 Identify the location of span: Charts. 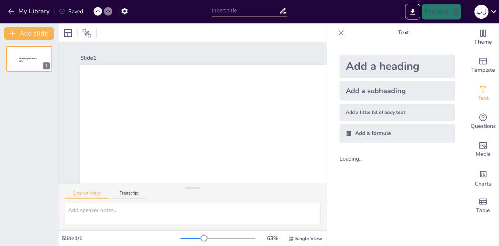
(483, 184).